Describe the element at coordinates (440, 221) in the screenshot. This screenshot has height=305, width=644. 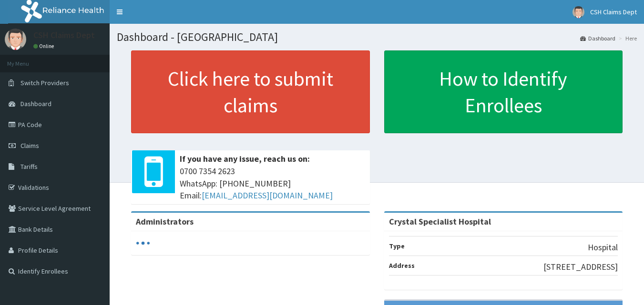
I see `strong: Crystal Specialist Hospital` at that location.